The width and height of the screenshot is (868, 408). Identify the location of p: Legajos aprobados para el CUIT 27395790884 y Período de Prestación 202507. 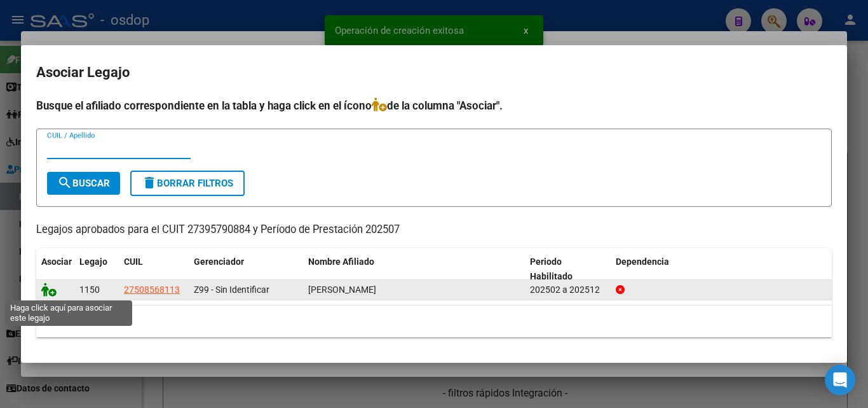
(434, 229).